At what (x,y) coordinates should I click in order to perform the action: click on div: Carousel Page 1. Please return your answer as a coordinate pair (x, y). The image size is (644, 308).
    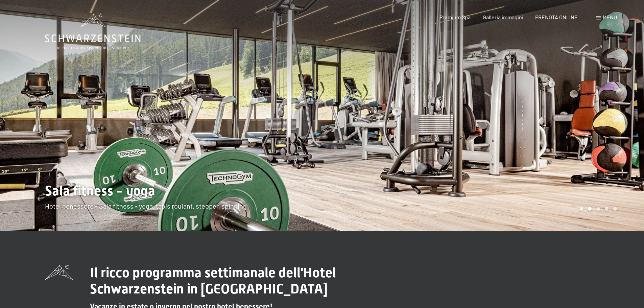
    Looking at the image, I should click on (581, 209).